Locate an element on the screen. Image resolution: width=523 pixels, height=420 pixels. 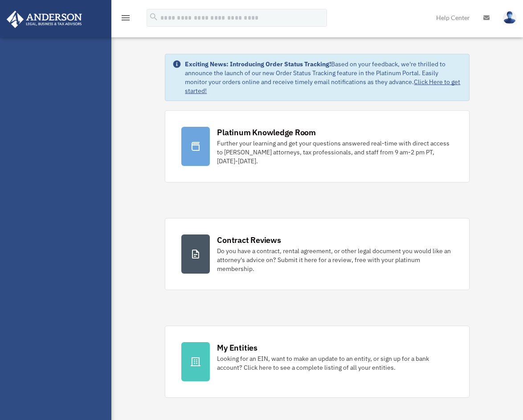
i: menu is located at coordinates (126, 18).